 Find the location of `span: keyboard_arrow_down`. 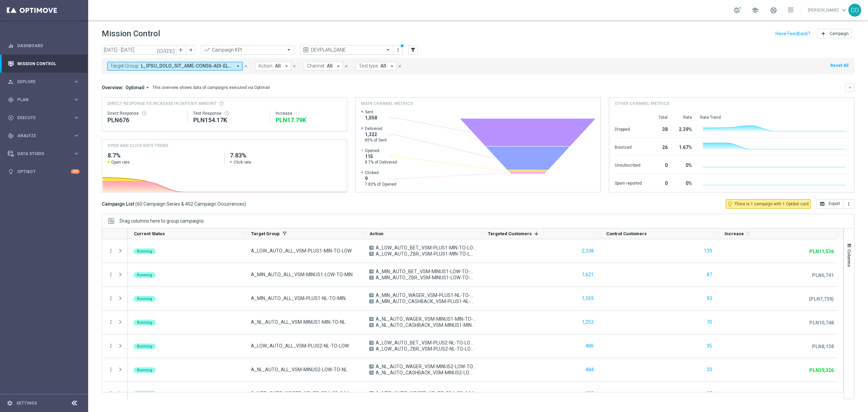

span: keyboard_arrow_down is located at coordinates (844, 10).